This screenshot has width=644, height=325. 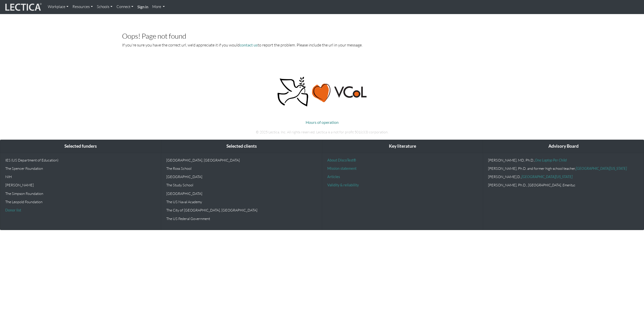 I want to click on a: Sign in, so click(x=143, y=7).